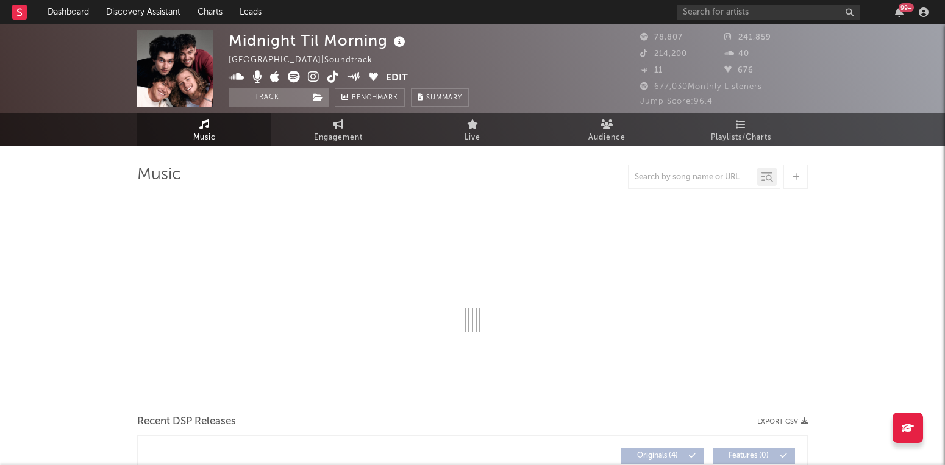 Image resolution: width=945 pixels, height=465 pixels. I want to click on input: Search by song name or URL, so click(693, 177).